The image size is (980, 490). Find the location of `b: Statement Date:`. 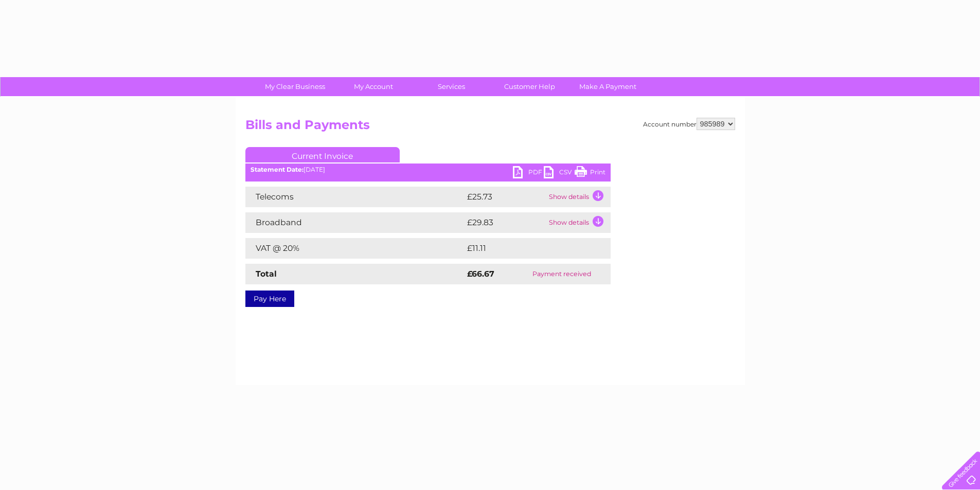

b: Statement Date: is located at coordinates (277, 169).